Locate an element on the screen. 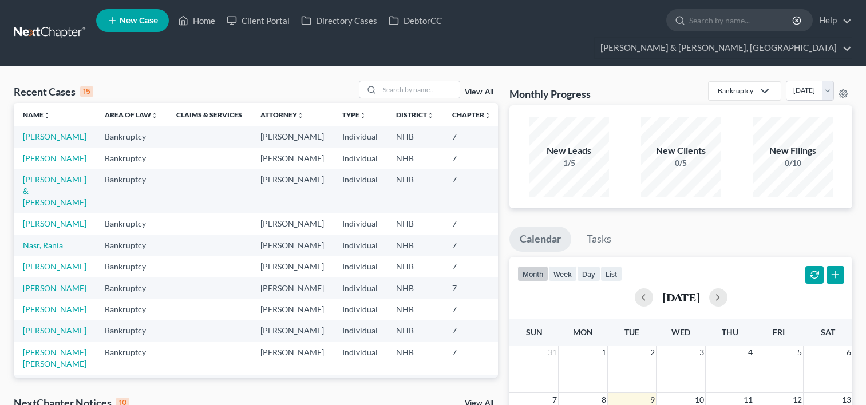  span: Sat is located at coordinates (828, 332).